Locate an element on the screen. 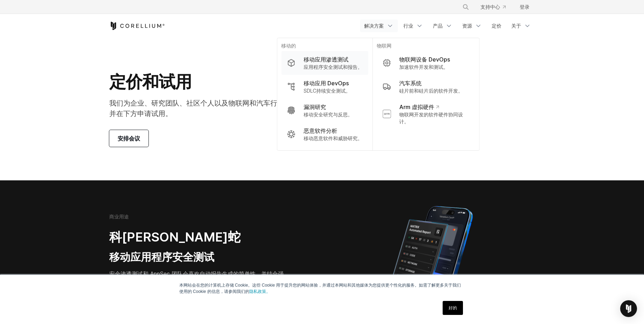 This screenshot has width=644, height=324. font: 产品 is located at coordinates (438, 26).